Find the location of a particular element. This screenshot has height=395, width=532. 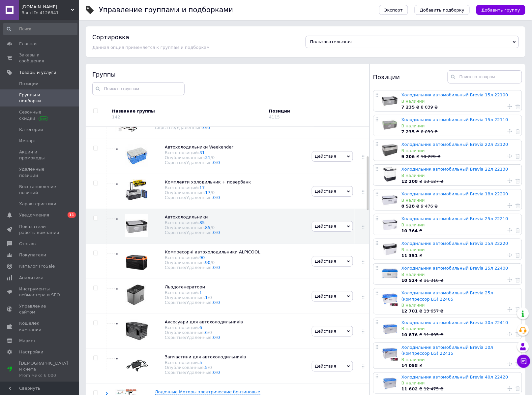

a: Холодильник автомобильный Brevia 15л 22110 is located at coordinates (455, 120).